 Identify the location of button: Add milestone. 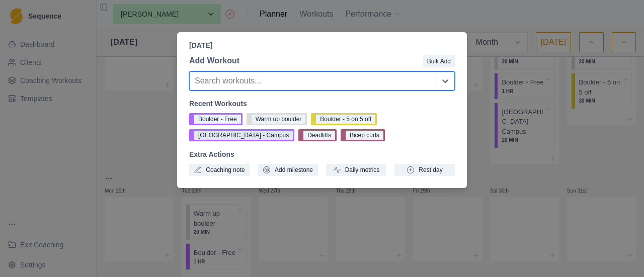
(288, 170).